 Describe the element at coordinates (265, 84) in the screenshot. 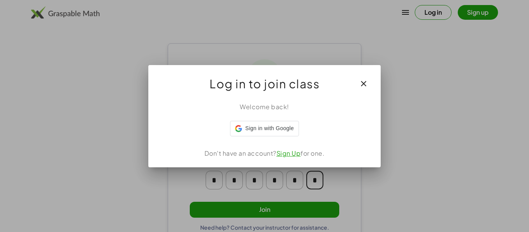

I see `span: Log in to join class` at that location.